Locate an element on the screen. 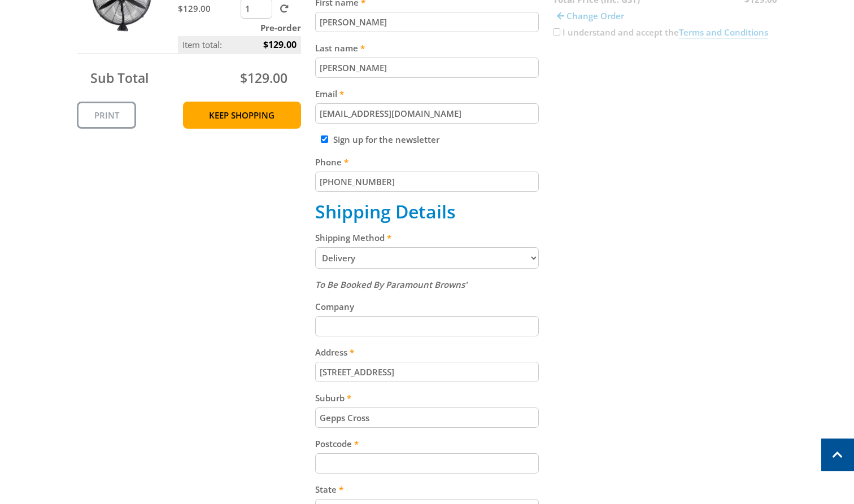 The image size is (854, 504). input: Please enter your postcode. is located at coordinates (427, 463).